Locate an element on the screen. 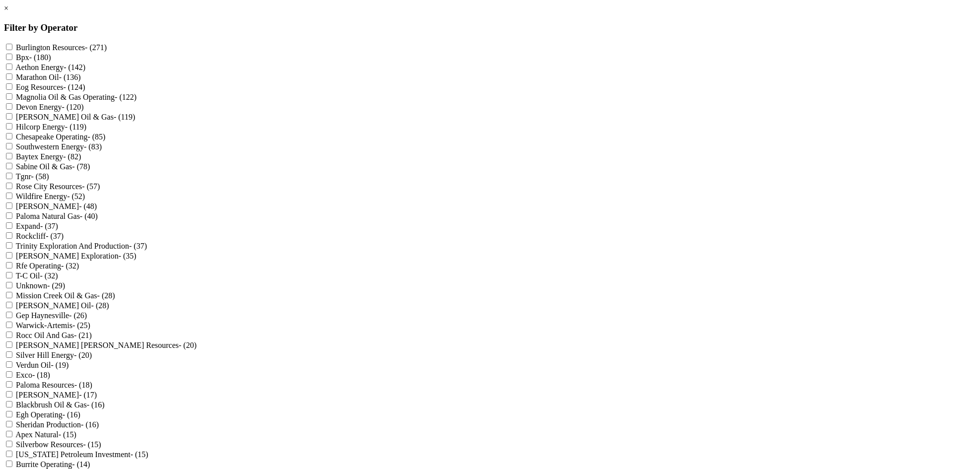 This screenshot has width=953, height=469. label: Bpx is located at coordinates (33, 57).